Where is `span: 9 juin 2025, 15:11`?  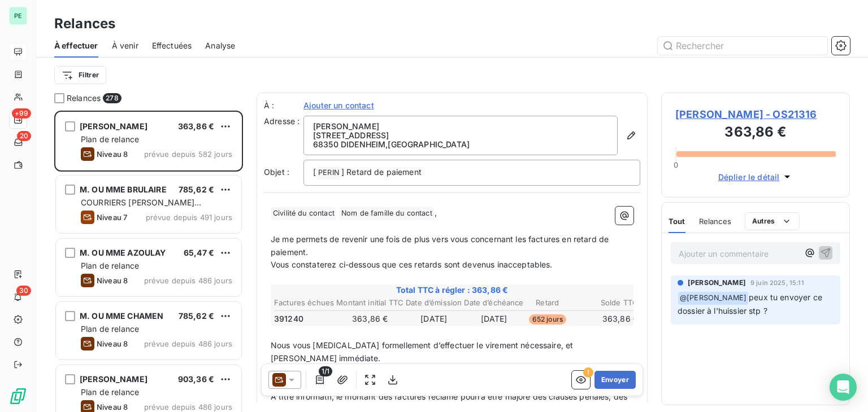 span: 9 juin 2025, 15:11 is located at coordinates (777, 283).